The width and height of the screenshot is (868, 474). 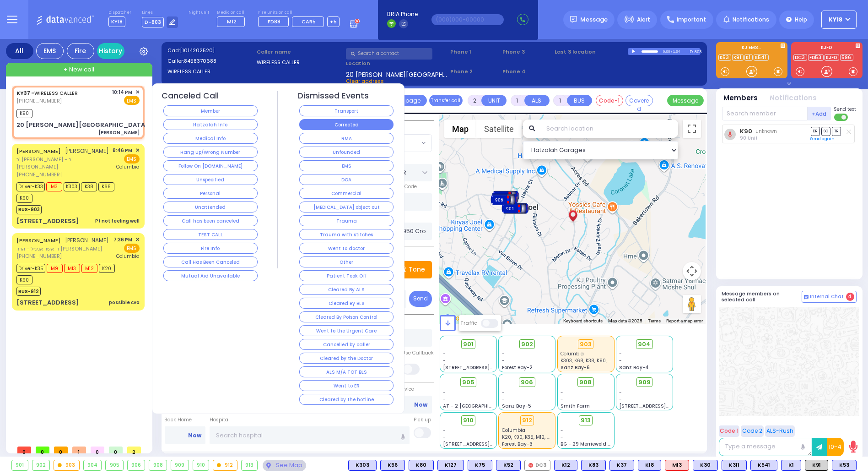 What do you see at coordinates (347, 316) in the screenshot?
I see `button: Cleared By Poison Control` at bounding box center [347, 316].